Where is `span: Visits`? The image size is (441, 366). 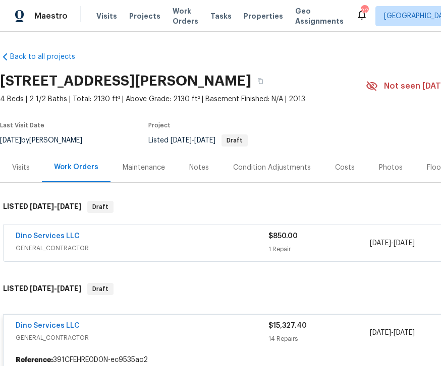 span: Visits is located at coordinates (106, 16).